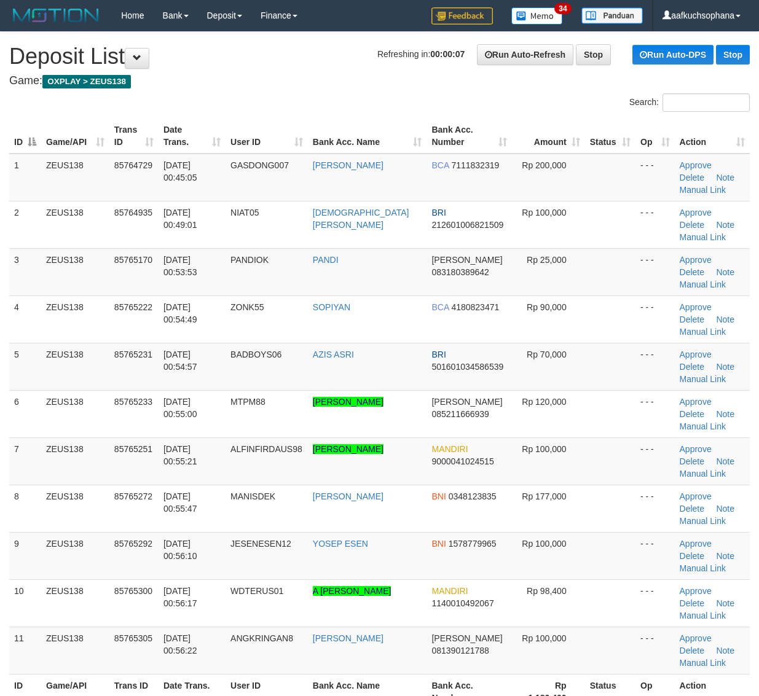  I want to click on th: Action: activate to sort column ascending, so click(712, 136).